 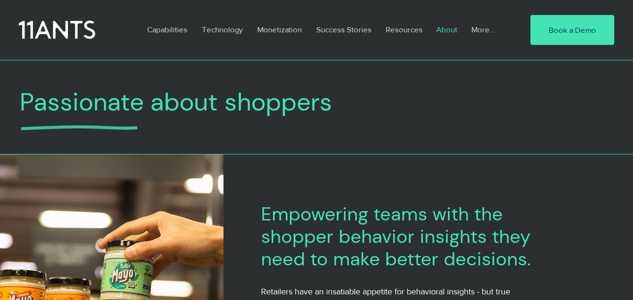 What do you see at coordinates (222, 30) in the screenshot?
I see `a: Technology` at bounding box center [222, 30].